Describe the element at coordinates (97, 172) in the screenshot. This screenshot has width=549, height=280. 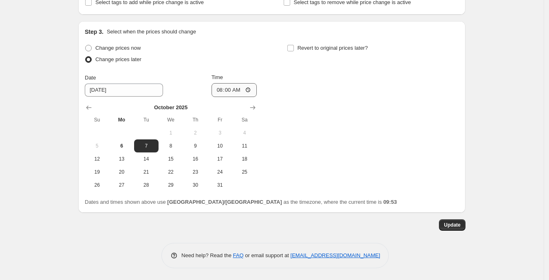
I see `span: 19` at that location.